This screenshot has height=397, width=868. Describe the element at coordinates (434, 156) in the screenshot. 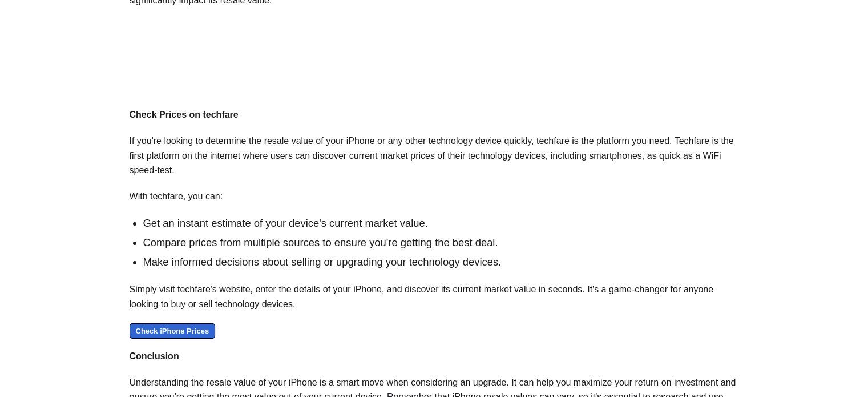

I see `p: If you're looking to determine the resale value of your iPhone or any other technology device qui...` at that location.